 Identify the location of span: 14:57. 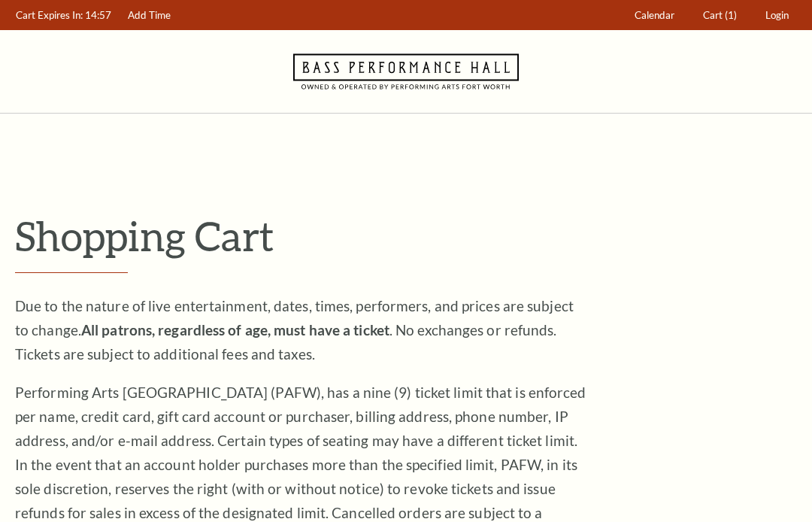
(98, 15).